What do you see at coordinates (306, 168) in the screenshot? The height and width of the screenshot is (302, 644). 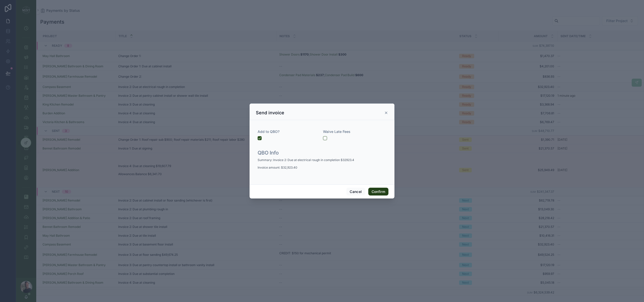 I see `p: Invoice amount: $32,923.40` at bounding box center [306, 168].